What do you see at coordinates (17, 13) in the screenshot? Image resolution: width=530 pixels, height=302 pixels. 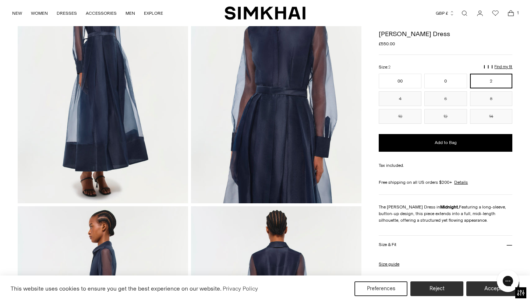 I see `a: NEW` at bounding box center [17, 13].